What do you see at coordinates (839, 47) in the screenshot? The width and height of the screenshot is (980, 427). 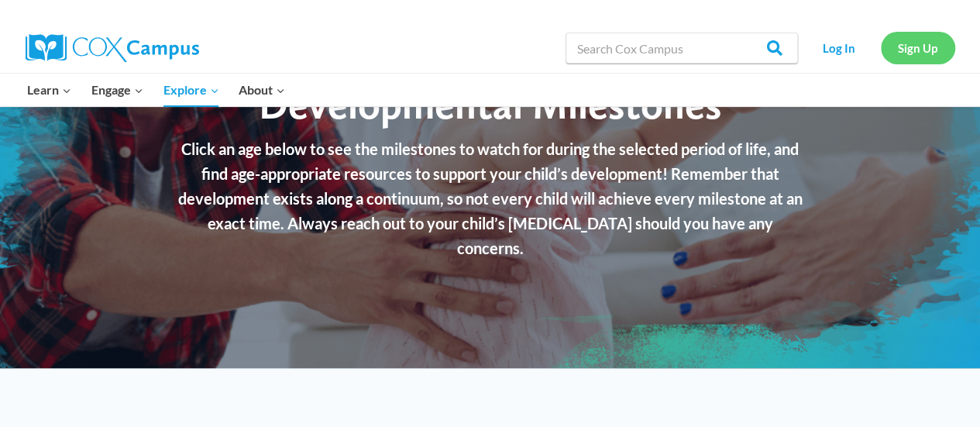 I see `a: Log In` at bounding box center [839, 47].